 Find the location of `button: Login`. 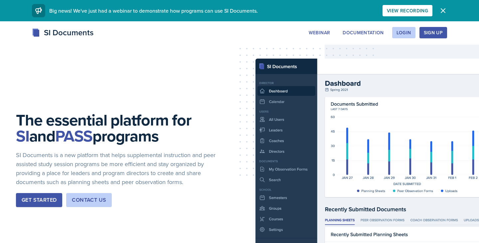

button: Login is located at coordinates (404, 33).